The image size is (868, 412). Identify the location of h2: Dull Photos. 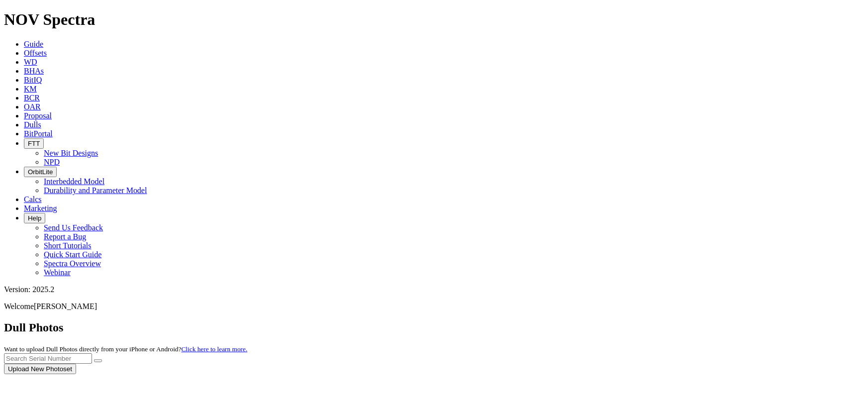
(433, 327).